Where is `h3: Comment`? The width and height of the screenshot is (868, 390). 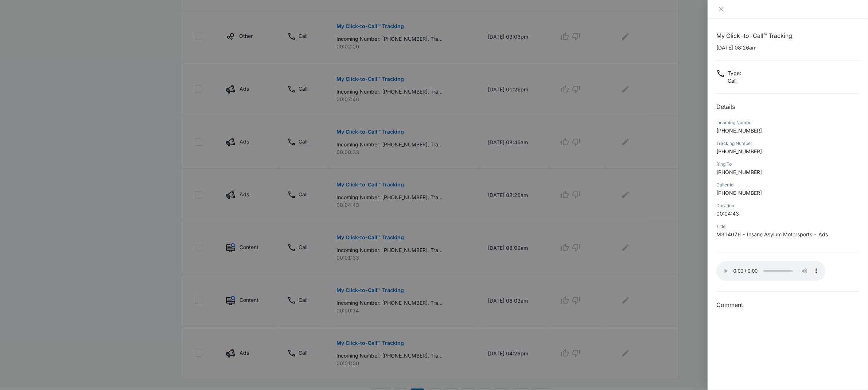
h3: Comment is located at coordinates (788, 304).